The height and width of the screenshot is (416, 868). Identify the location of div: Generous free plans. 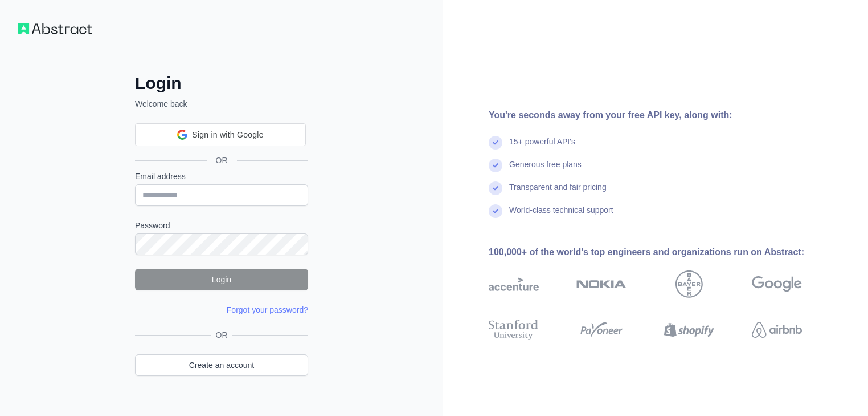
(545, 170).